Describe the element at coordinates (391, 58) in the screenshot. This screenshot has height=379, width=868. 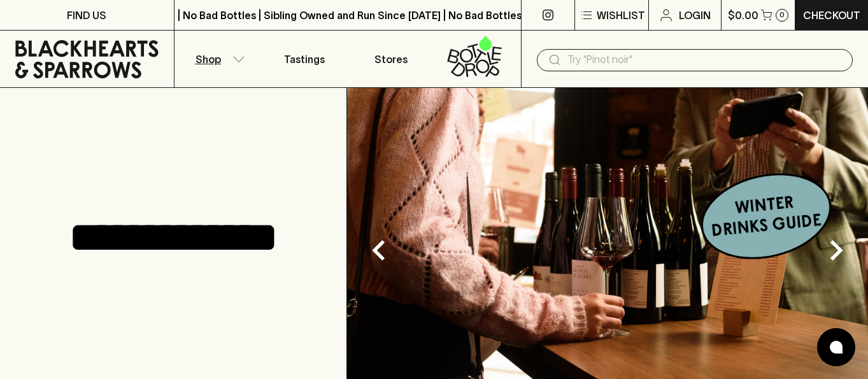
I see `a: Stores` at that location.